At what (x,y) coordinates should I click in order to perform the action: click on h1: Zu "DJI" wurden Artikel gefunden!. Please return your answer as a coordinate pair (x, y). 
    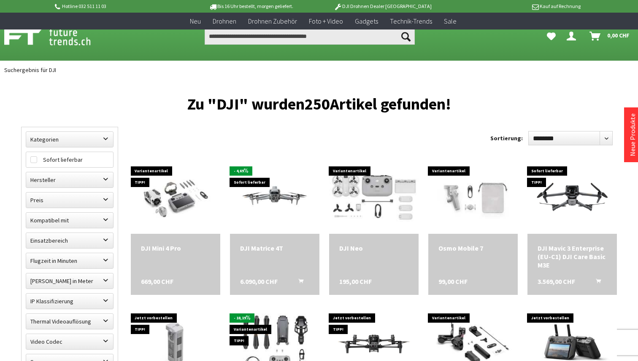
    Looking at the image, I should click on (319, 104).